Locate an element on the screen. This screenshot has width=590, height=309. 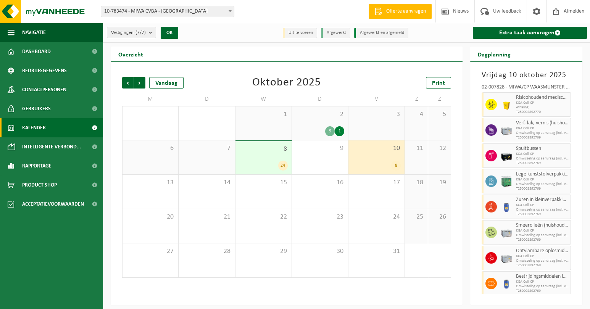
img: PB-HB-1400-HPE-GN-11 is located at coordinates (507, 181).